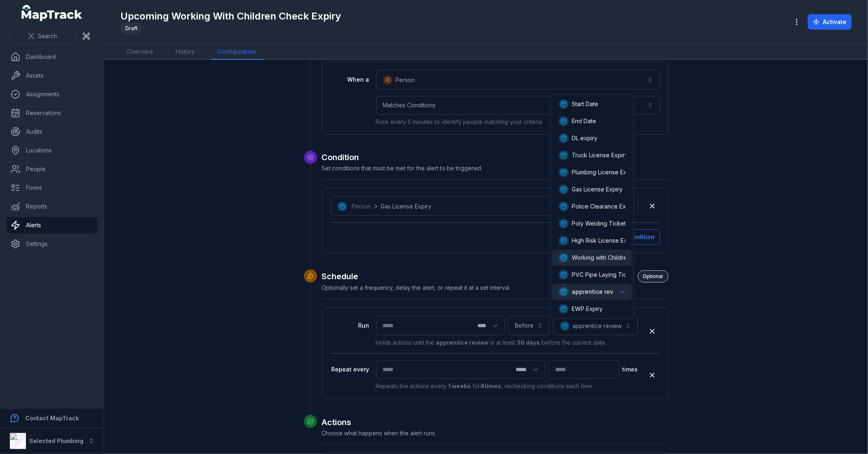  I want to click on span: Gas License Expiry, so click(597, 189).